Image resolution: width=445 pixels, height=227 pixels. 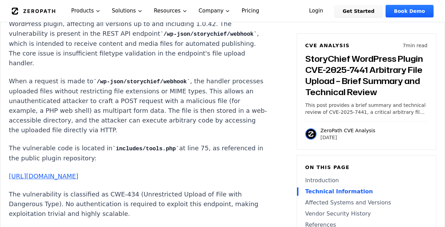 I want to click on a: Technical Information, so click(x=366, y=192).